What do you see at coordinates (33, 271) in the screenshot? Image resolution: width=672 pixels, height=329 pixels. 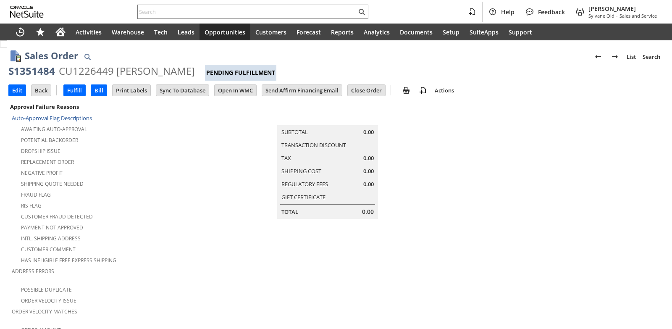 I see `a: Address Errors` at bounding box center [33, 271].